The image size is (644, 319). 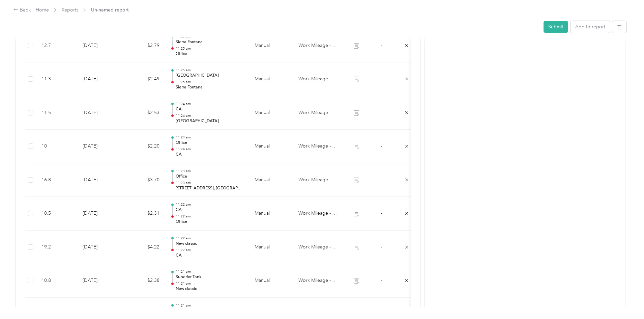 What do you see at coordinates (57, 248) in the screenshot?
I see `td: 19.2` at bounding box center [57, 248].